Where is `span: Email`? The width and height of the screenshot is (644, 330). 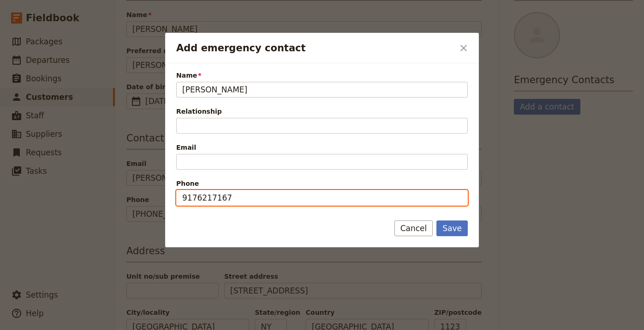
span: Email is located at coordinates (322, 147).